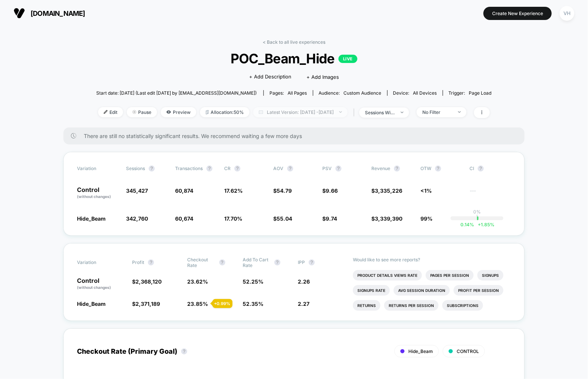  I want to click on button: Create New Experience, so click(518, 13).